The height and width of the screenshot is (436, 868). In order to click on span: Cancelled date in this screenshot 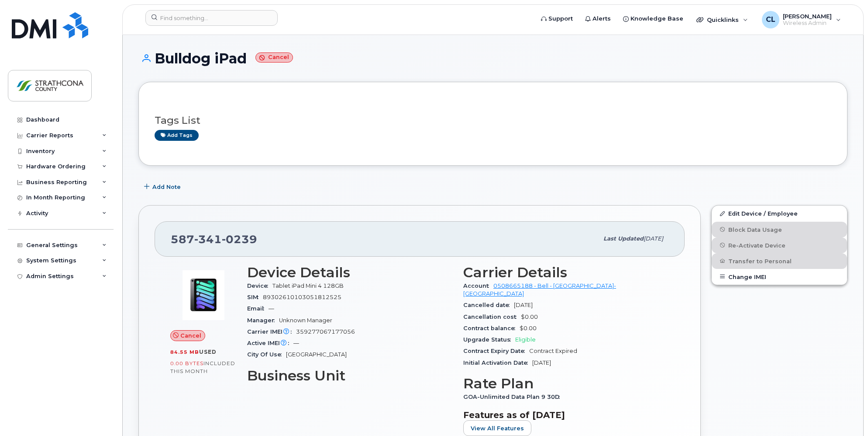, I will do `click(489, 305)`.